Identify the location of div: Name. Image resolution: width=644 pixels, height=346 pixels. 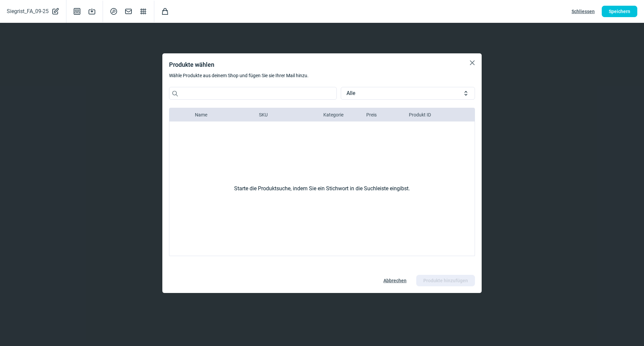
(226, 115).